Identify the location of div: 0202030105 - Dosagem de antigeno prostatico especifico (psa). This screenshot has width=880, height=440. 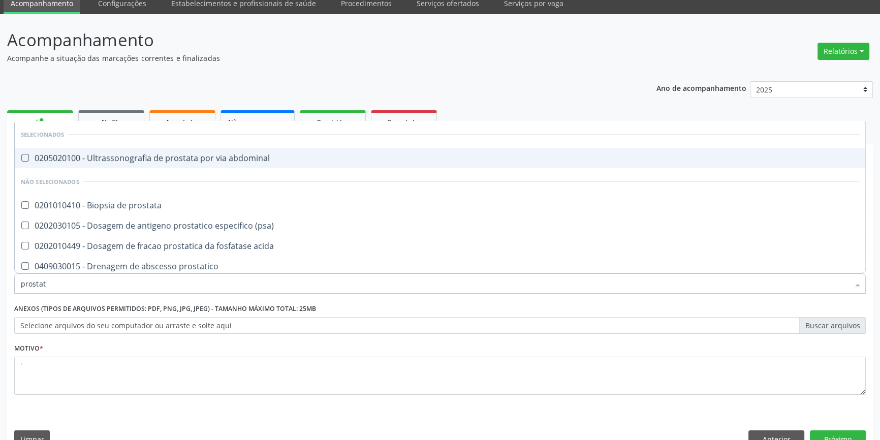
(440, 226).